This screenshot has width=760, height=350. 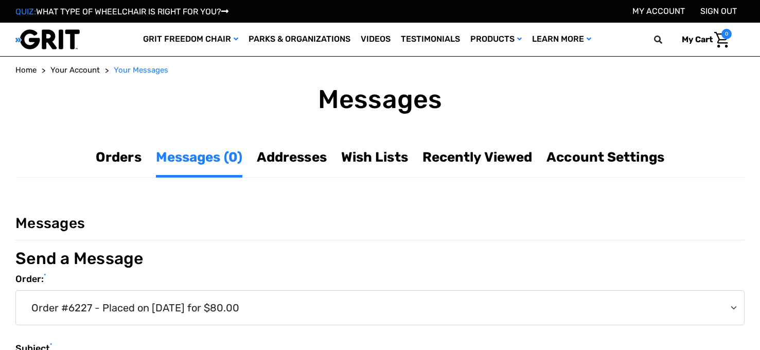 I want to click on nav: Breadcrumb, so click(x=380, y=70).